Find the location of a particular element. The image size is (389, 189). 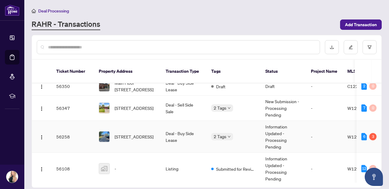

button: filter is located at coordinates (369, 47).